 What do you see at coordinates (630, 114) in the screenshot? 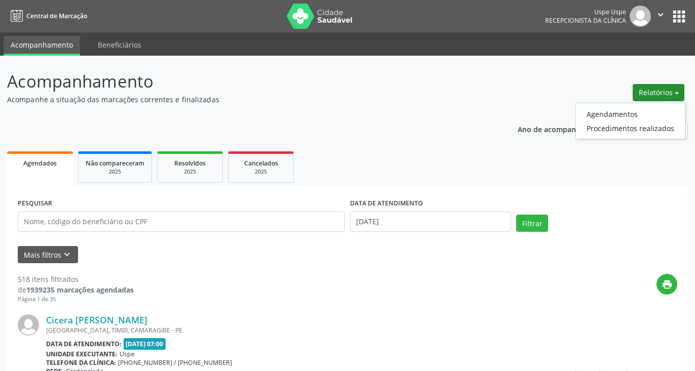
I see `a: Agendamentos` at bounding box center [630, 114].